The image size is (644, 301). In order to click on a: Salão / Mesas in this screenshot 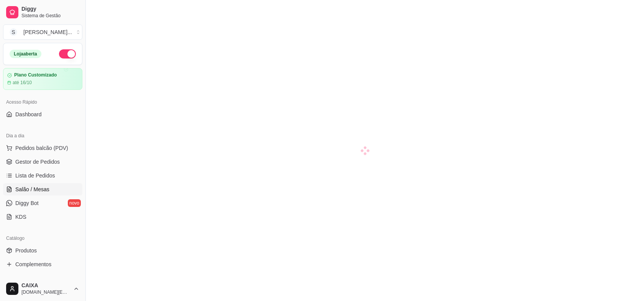, I will do `click(43, 189)`.